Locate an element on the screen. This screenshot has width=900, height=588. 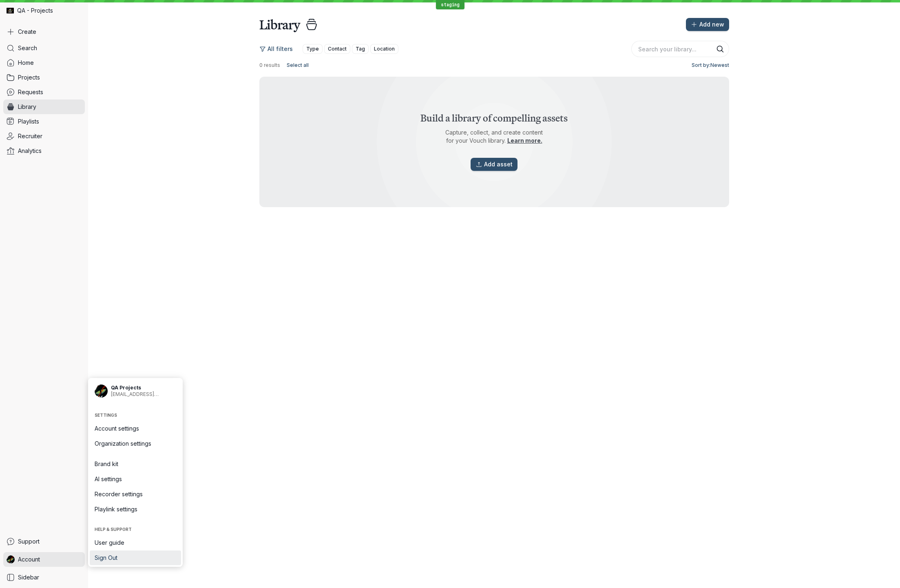
span: Support is located at coordinates (29, 541).